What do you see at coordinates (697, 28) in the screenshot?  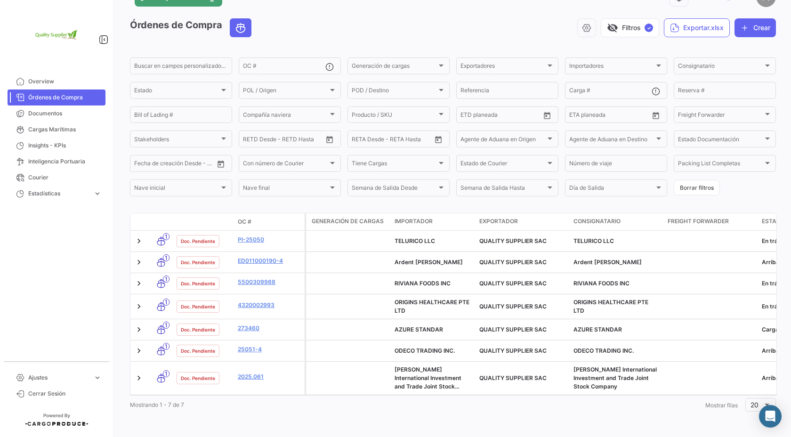 I see `button: Exportar.xlsx` at bounding box center [697, 28].